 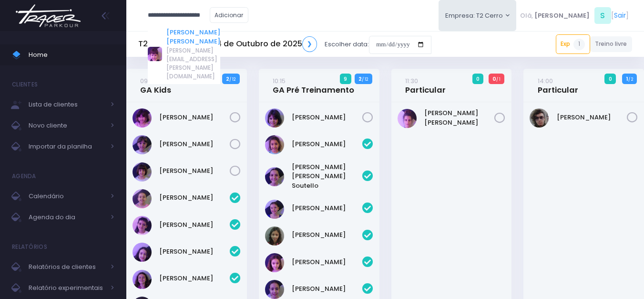 What do you see at coordinates (67, 104) in the screenshot?
I see `span: Lista de clientes` at bounding box center [67, 104].